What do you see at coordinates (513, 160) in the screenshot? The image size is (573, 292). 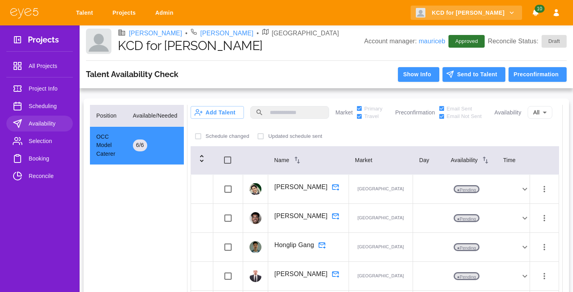 I see `th: Time` at bounding box center [513, 160].